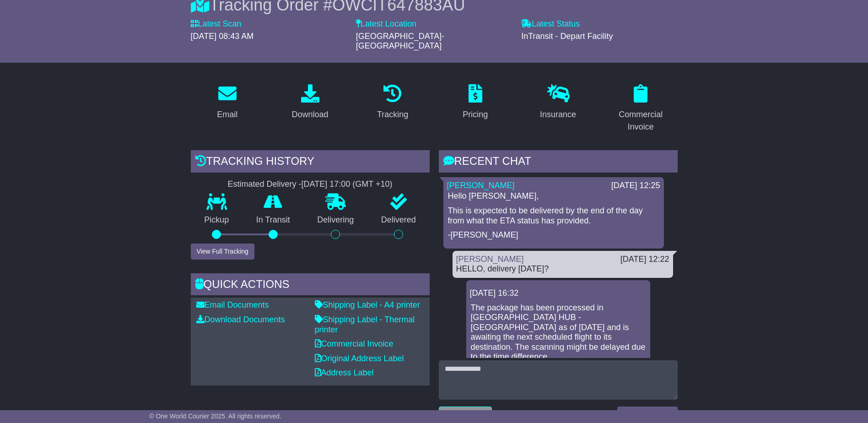 The width and height of the screenshot is (868, 423). Describe the element at coordinates (359, 359) in the screenshot. I see `a: Original Address Label` at that location.